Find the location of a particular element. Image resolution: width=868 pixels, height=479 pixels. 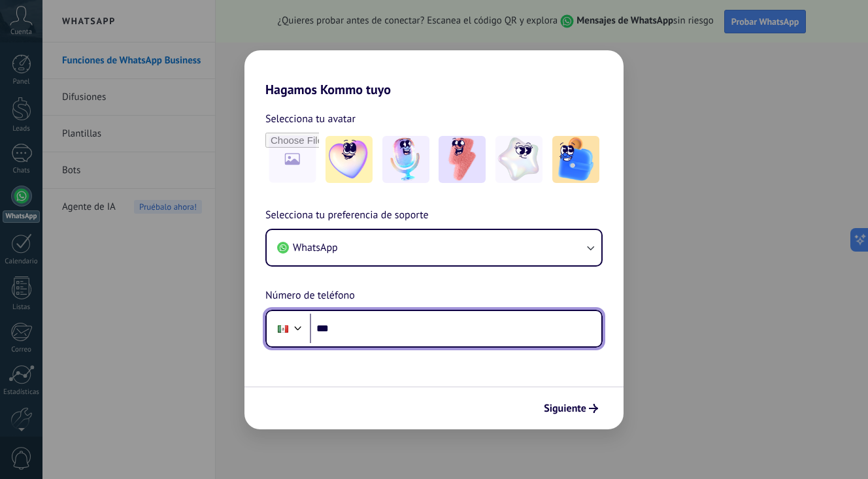

span: Selecciona tu avatar is located at coordinates (310, 119).